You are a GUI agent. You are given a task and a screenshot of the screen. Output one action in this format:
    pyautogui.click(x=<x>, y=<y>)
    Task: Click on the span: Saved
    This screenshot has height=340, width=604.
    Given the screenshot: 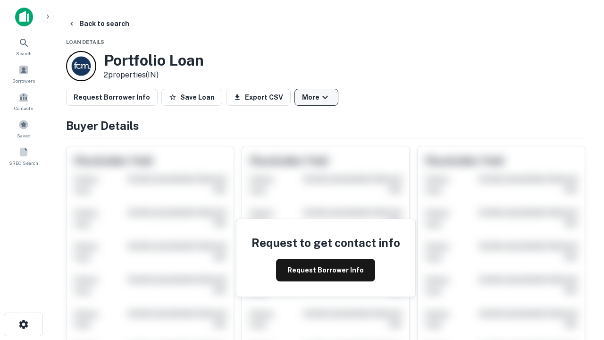 What is the action you would take?
    pyautogui.click(x=24, y=136)
    